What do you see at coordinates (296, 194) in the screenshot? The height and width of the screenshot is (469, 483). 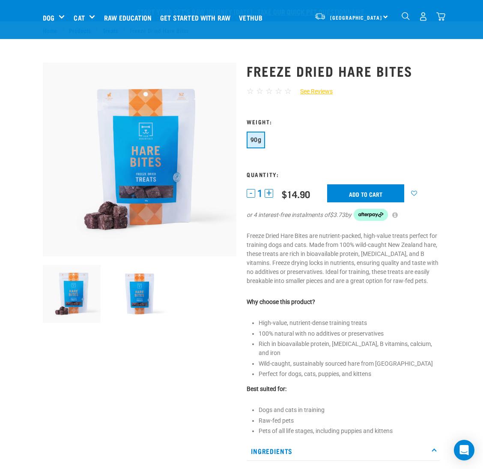 I see `div: $14.90` at bounding box center [296, 194].